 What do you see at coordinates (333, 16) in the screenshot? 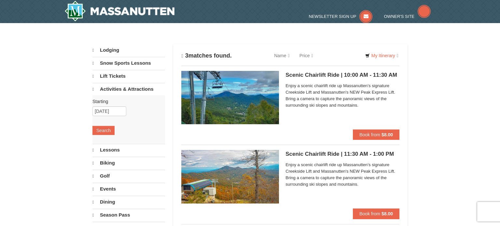
I see `span: Newsletter Sign Up` at bounding box center [333, 16].